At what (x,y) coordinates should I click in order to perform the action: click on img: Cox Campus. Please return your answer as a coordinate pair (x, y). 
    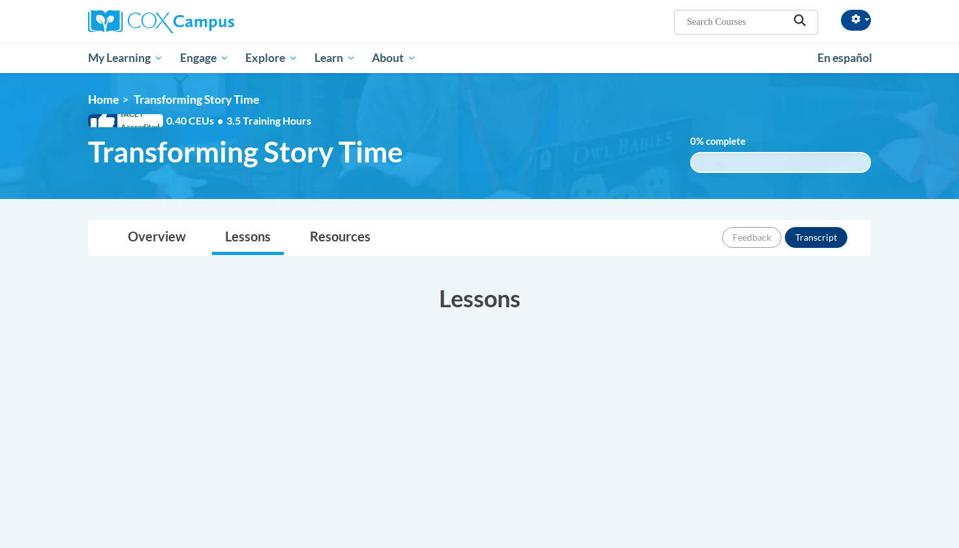
    Looking at the image, I should click on (161, 22).